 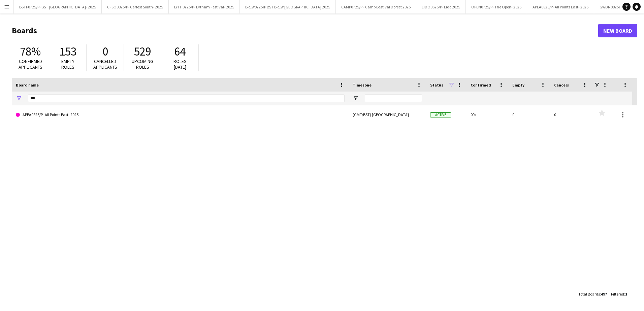 What do you see at coordinates (204, 7) in the screenshot?
I see `button: LYTH0725/P- Lytham Festival- 2025` at bounding box center [204, 7].